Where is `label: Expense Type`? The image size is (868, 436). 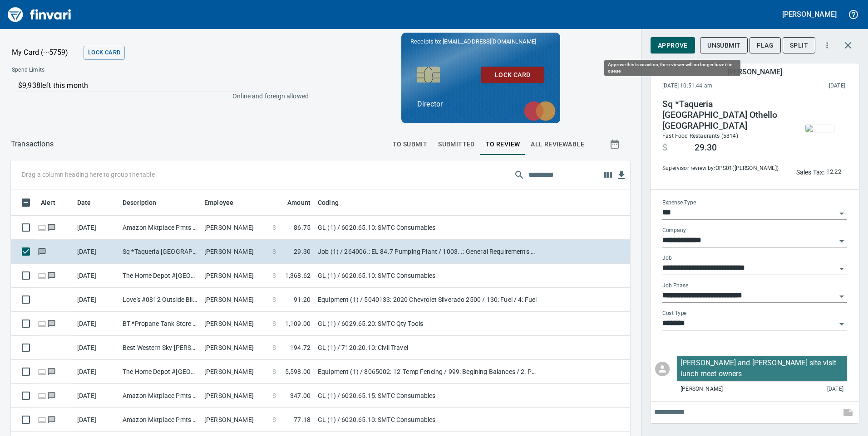
label: Expense Type is located at coordinates (679, 203).